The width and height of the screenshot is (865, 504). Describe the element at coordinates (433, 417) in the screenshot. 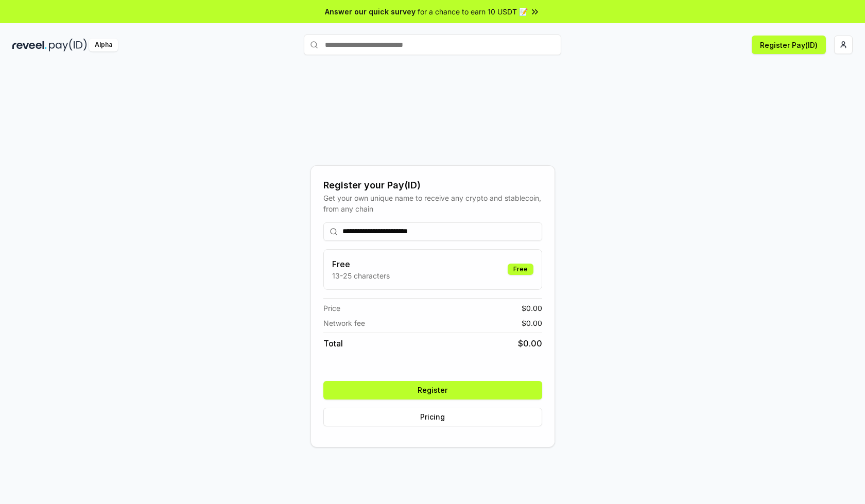

I see `button: Pricing` at that location.